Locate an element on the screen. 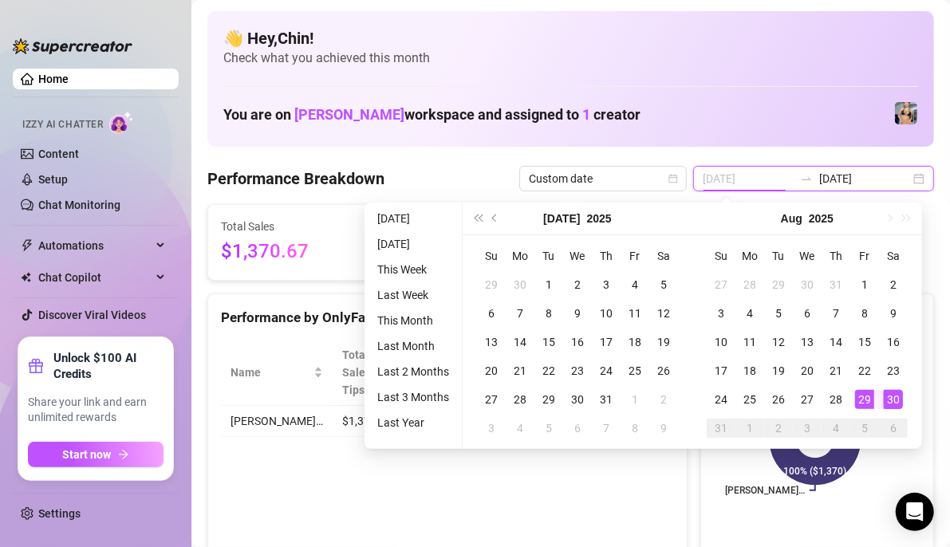 The image size is (950, 547). span: calendar is located at coordinates (673, 179).